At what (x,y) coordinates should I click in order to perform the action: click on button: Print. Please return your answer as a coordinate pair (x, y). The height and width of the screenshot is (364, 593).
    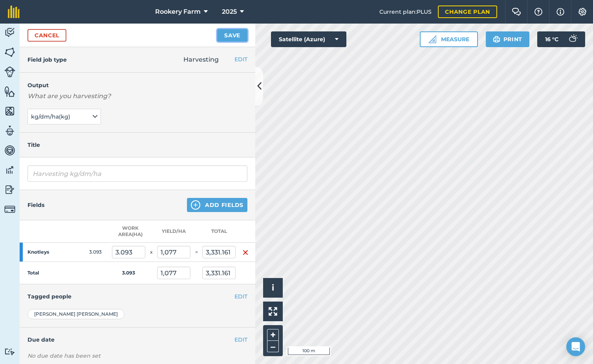
    Looking at the image, I should click on (508, 39).